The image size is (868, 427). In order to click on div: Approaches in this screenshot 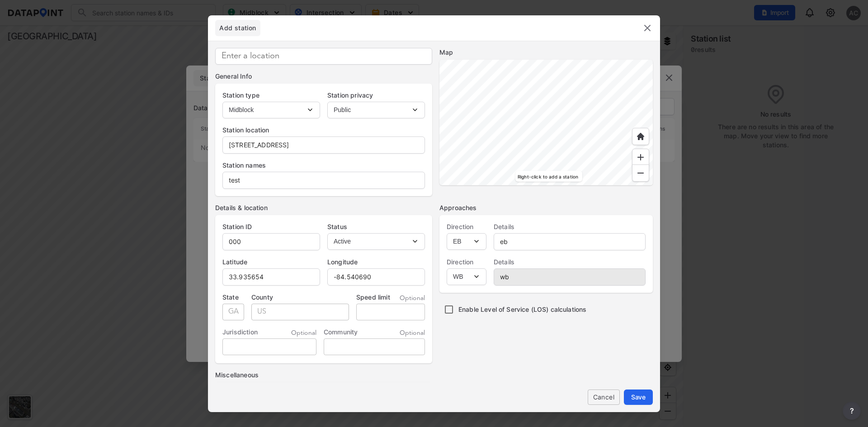, I will do `click(546, 208)`.